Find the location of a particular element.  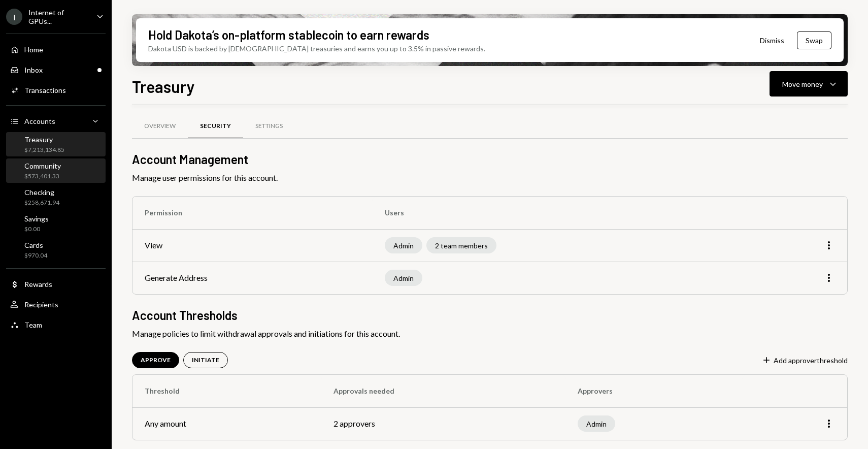

div: $0.00 is located at coordinates (37, 229).